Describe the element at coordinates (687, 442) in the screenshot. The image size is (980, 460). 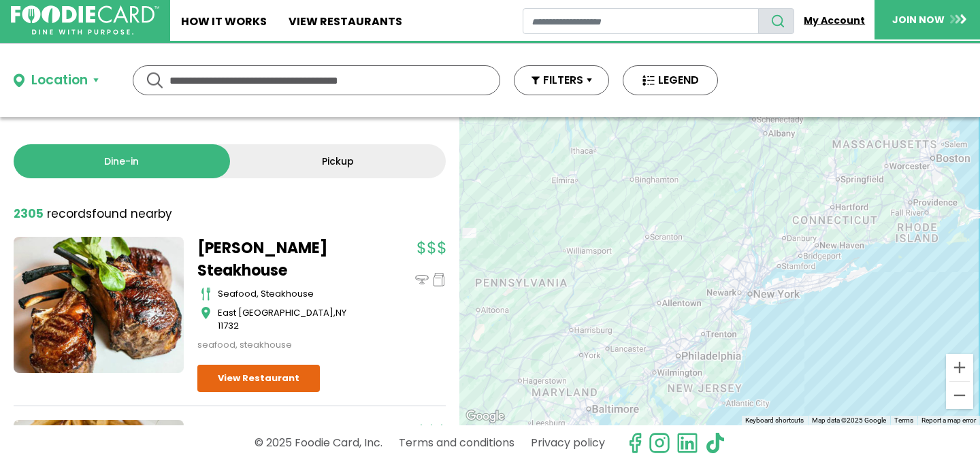
I see `img: linkedin.svg` at that location.